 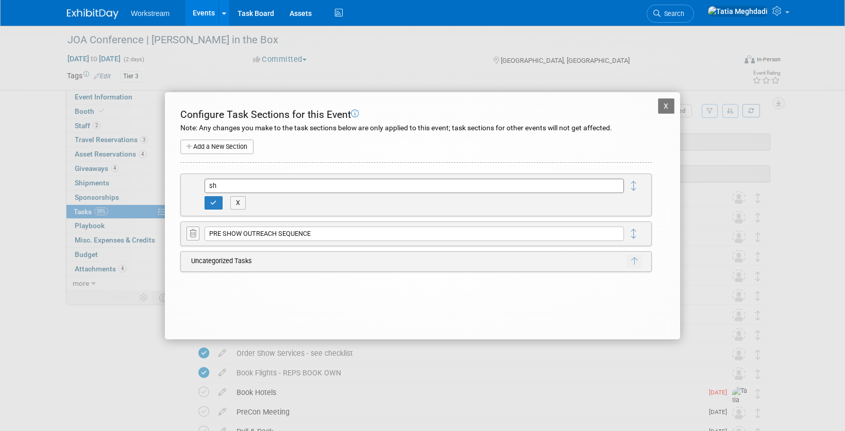 What do you see at coordinates (416, 127) in the screenshot?
I see `div: Note: Any changes you make to the task sections below are only applied to this event; task sectio...` at bounding box center [416, 127].